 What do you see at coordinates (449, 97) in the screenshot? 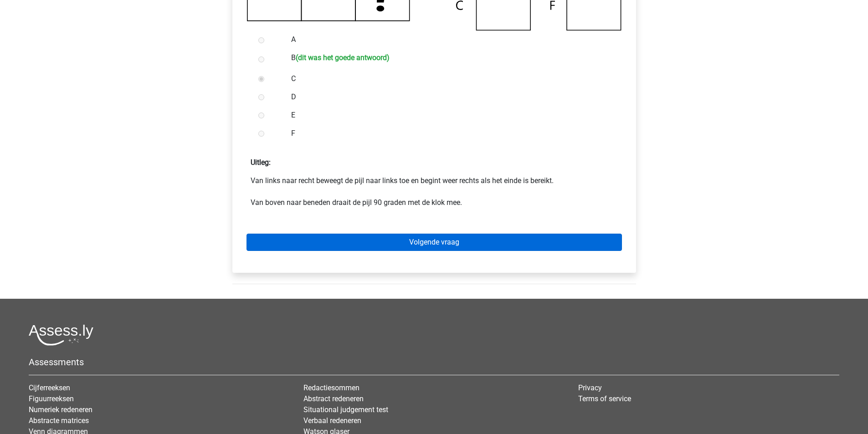
I see `label: D` at bounding box center [449, 97].